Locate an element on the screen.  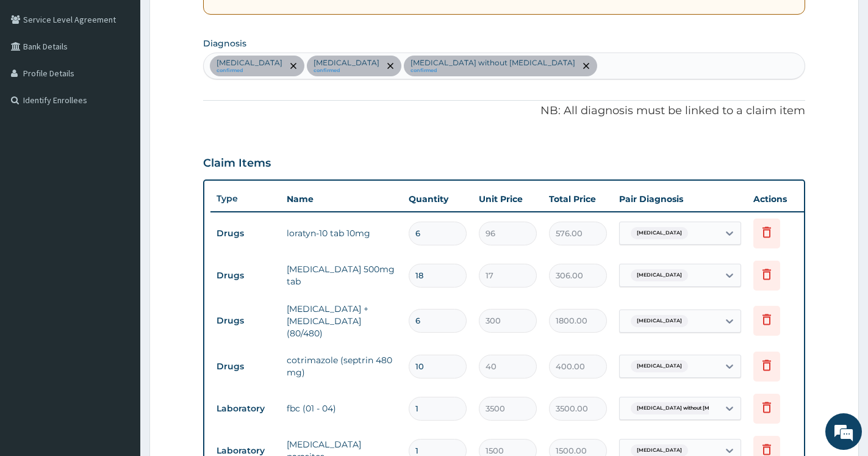
th: Pair Diagnosis is located at coordinates (681, 199).